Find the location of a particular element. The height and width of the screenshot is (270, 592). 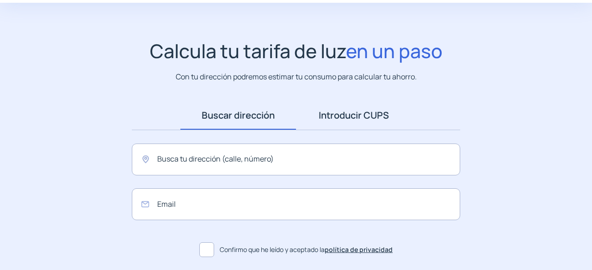

a: Buscar dirección is located at coordinates (238, 116).